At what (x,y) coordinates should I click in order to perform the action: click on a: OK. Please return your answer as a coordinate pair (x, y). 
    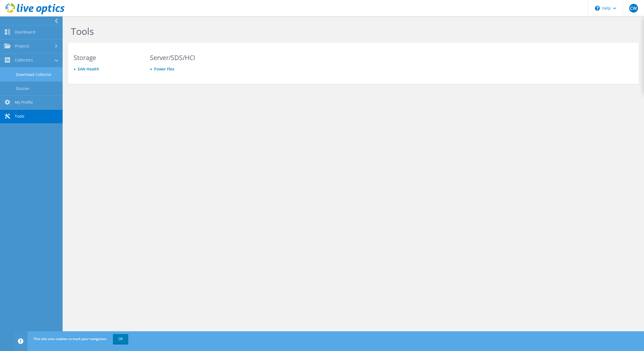
    Looking at the image, I should click on (120, 339).